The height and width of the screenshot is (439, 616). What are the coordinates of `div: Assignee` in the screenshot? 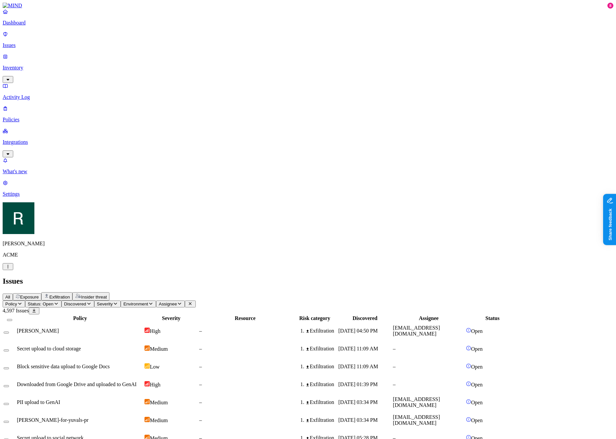 It's located at (429, 318).